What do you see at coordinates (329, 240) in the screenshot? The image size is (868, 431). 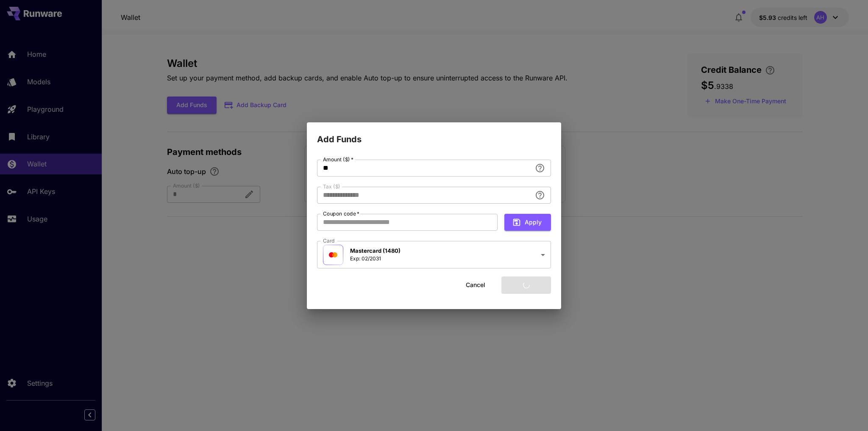 I see `label: Card` at bounding box center [329, 240].